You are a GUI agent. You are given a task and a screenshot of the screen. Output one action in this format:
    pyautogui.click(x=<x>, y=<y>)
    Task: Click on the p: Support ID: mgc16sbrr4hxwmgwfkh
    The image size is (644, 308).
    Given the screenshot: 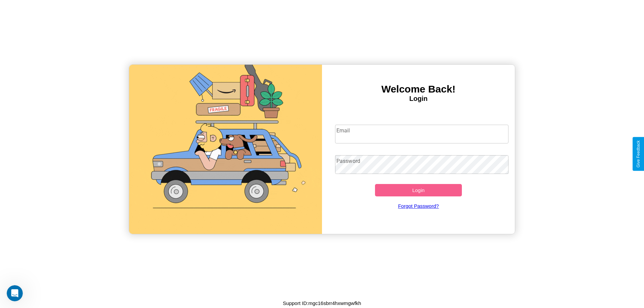 What is the action you would take?
    pyautogui.click(x=322, y=304)
    